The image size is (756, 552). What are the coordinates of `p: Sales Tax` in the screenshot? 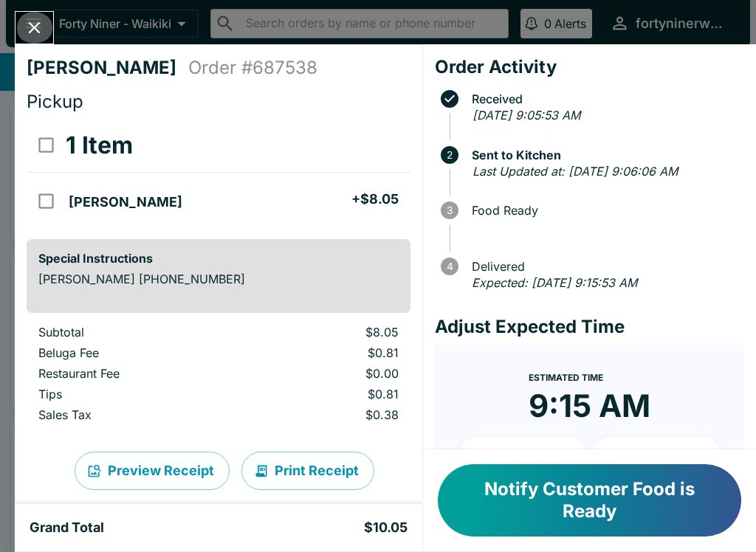 It's located at (140, 414).